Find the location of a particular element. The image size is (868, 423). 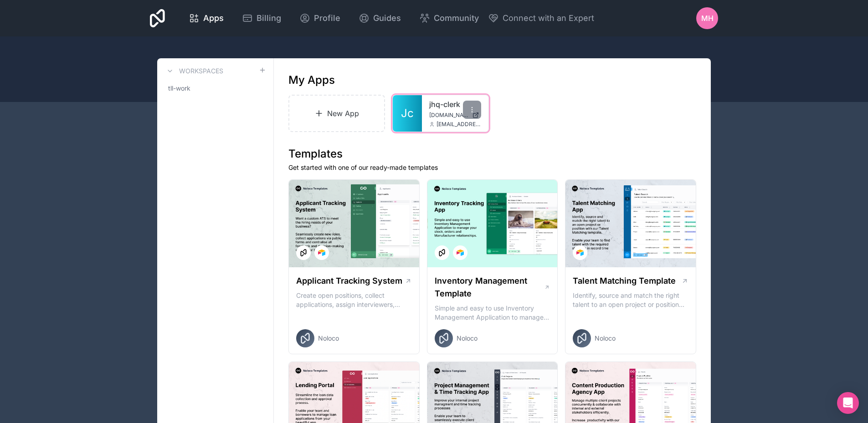

p: Create open positions, collect applications, assign interviewers, centralise candidate feedback a... is located at coordinates (354, 300).